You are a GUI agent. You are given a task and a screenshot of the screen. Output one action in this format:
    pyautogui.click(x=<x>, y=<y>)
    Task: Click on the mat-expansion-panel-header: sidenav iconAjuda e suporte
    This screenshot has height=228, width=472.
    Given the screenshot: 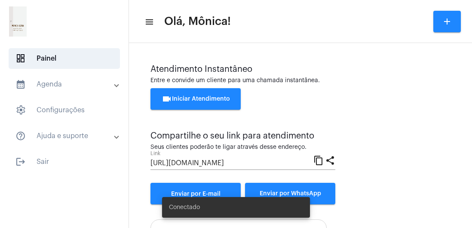 What is the action you would take?
    pyautogui.click(x=67, y=136)
    